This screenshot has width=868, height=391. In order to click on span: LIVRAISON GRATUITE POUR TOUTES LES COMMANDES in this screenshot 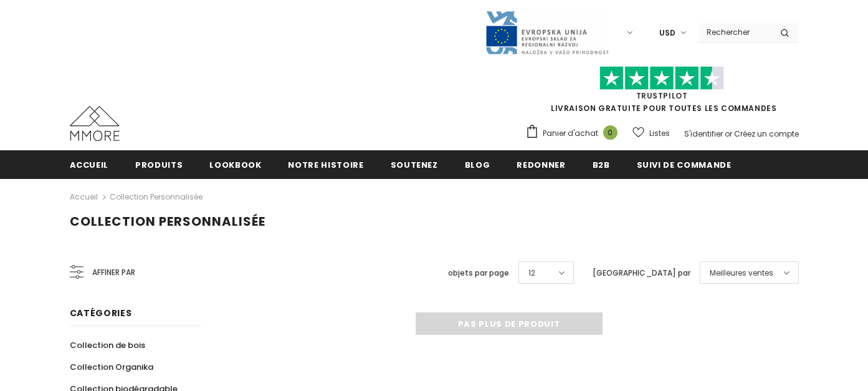, I will do `click(661, 92)`.